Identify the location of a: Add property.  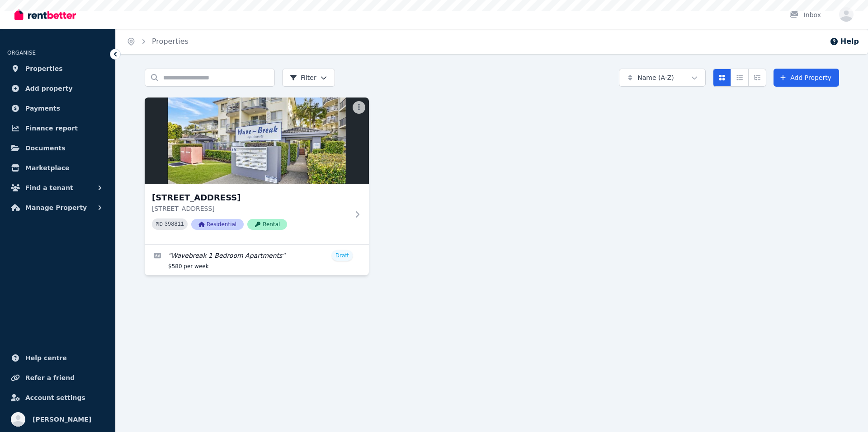
(57, 88).